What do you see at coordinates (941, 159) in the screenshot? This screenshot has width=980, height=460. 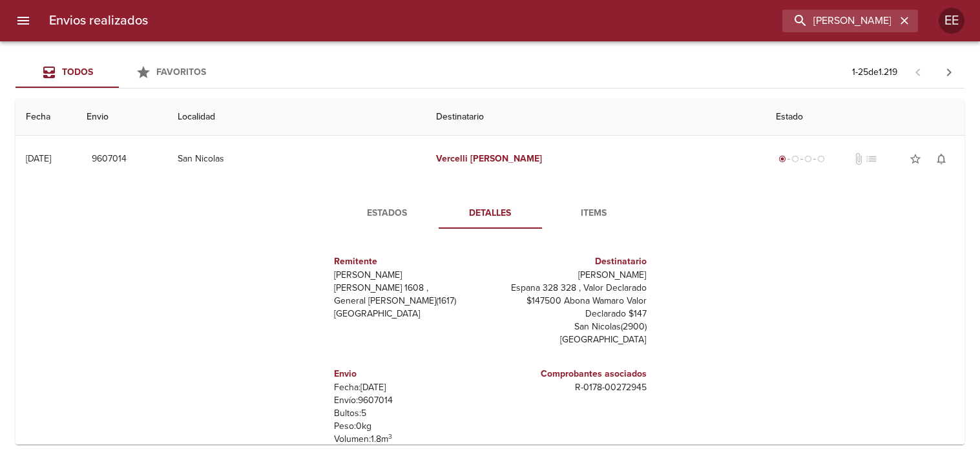 I see `span: notifications_none` at bounding box center [941, 159].